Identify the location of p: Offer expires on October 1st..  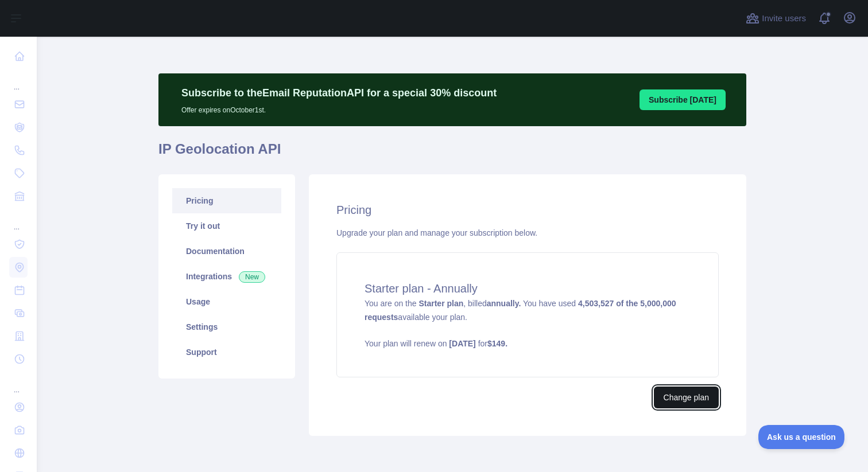
(339, 108).